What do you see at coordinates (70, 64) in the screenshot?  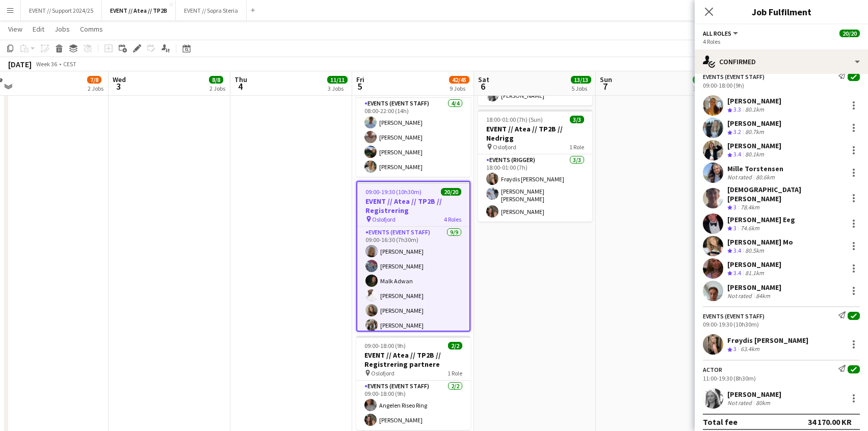 I see `div: CEST` at bounding box center [70, 64].